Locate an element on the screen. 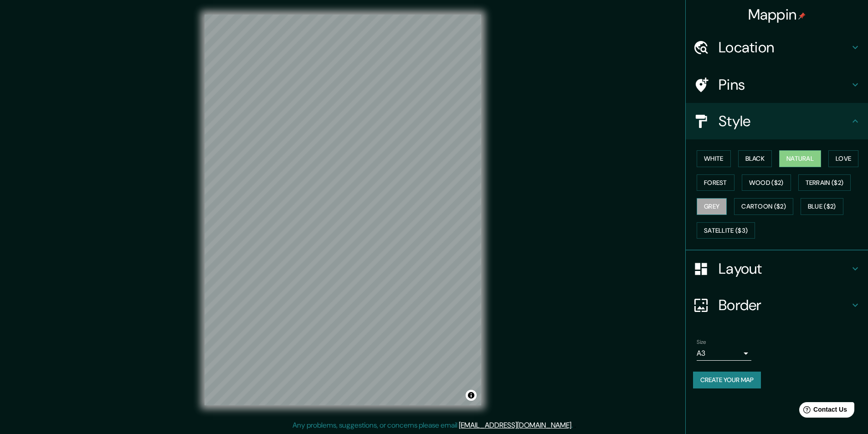 The height and width of the screenshot is (434, 868). button: Create your map is located at coordinates (727, 380).